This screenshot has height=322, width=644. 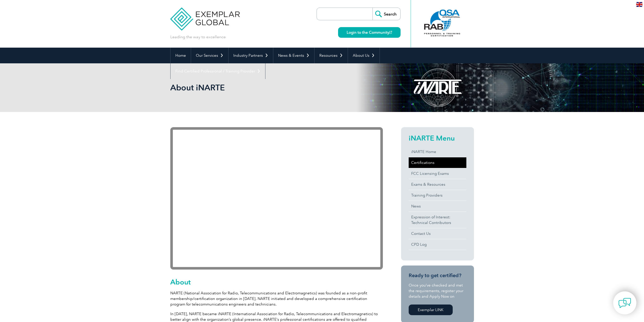 I want to click on a: Industry Partners, so click(x=251, y=56).